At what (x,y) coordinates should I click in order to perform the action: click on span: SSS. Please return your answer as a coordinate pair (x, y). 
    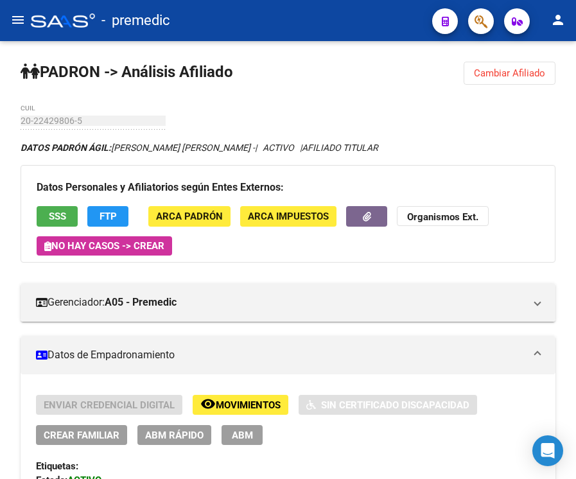
    Looking at the image, I should click on (57, 217).